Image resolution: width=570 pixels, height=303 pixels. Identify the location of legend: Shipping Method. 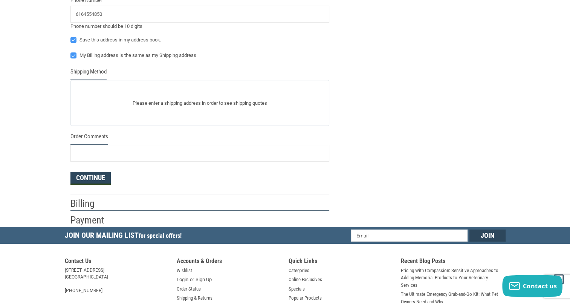
(89, 73).